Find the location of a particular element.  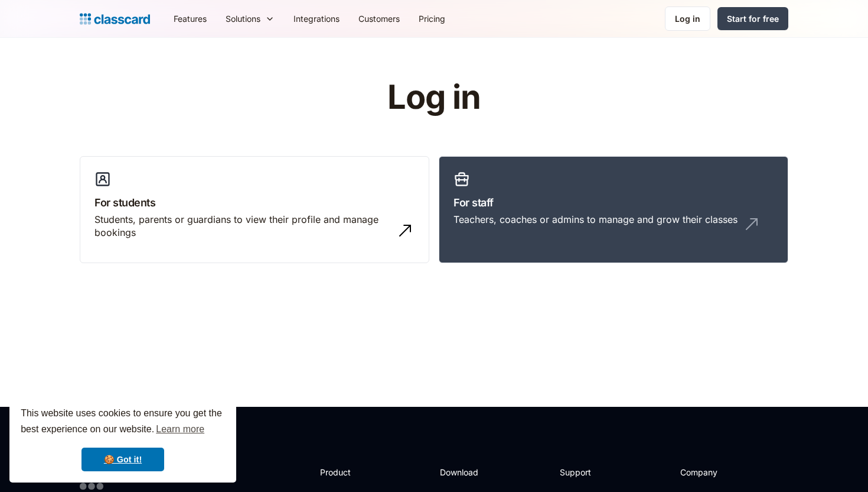

div: Start for free is located at coordinates (753, 19).